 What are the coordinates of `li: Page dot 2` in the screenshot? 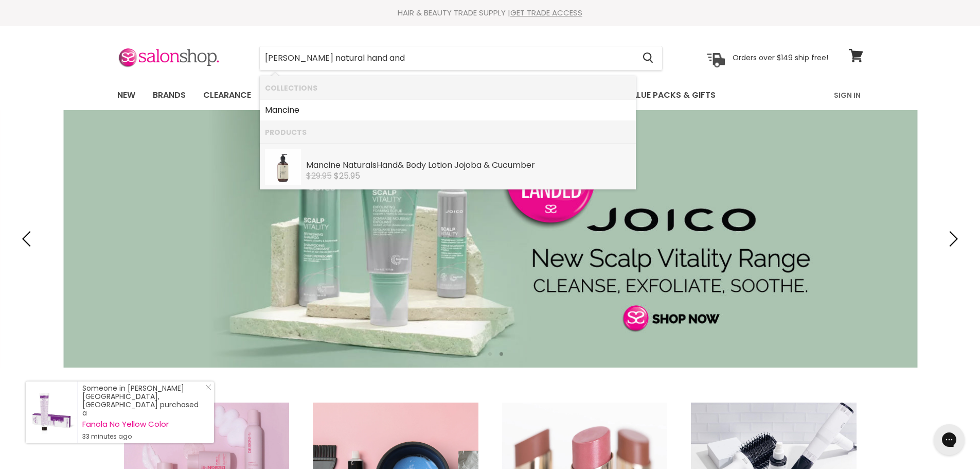 It's located at (490, 353).